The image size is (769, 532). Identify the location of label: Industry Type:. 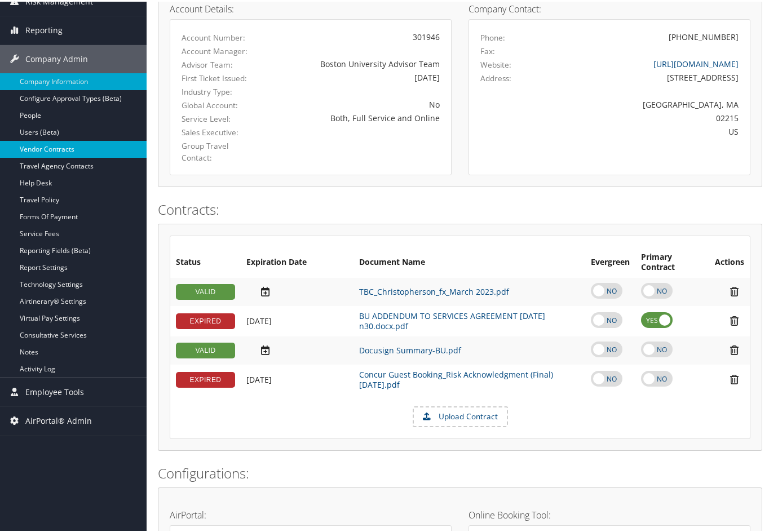
(218, 90).